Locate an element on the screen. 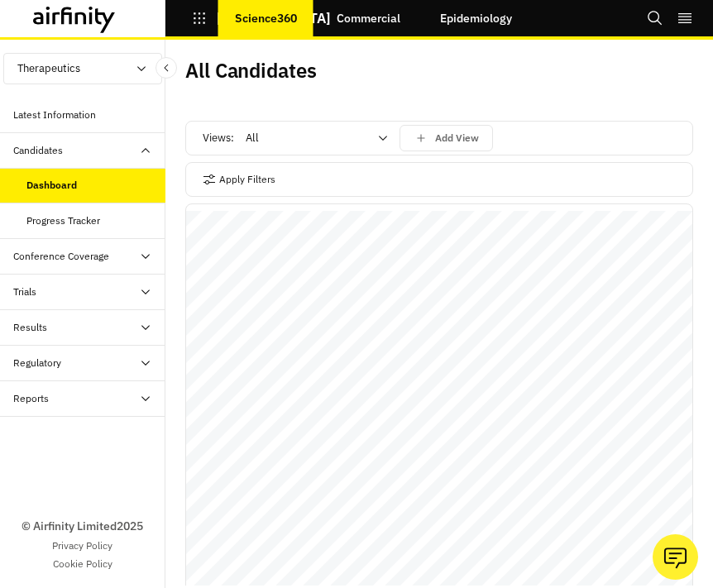 Image resolution: width=713 pixels, height=588 pixels. button: Search is located at coordinates (655, 18).